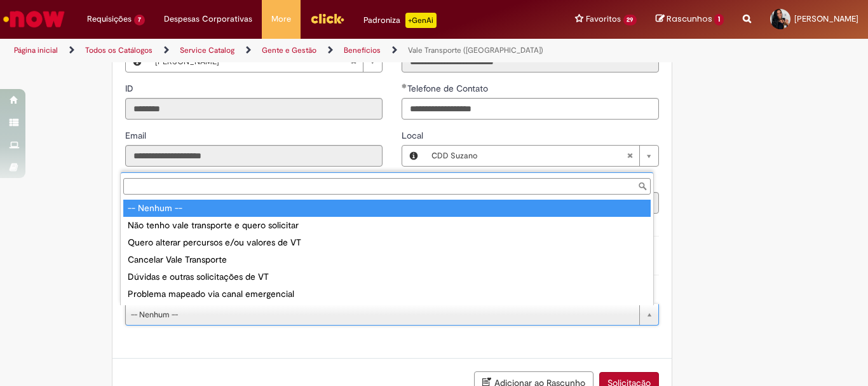  I want to click on div: Problema mapeado via canal emergencial, so click(387, 294).